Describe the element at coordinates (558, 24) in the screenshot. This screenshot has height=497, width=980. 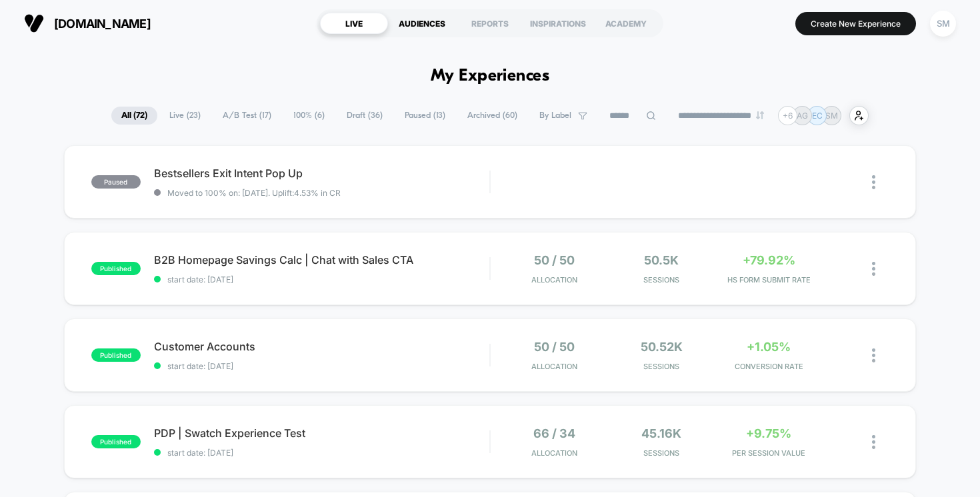
I see `div: INSPIRATIONS` at that location.